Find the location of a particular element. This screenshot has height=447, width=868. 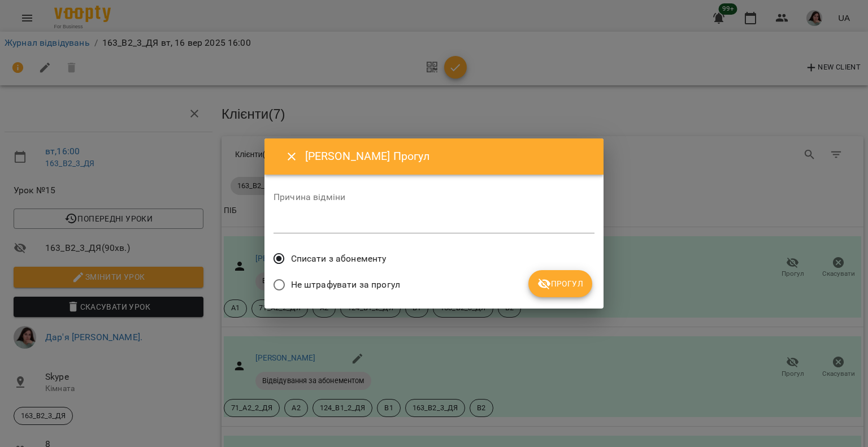

span: Списати з абонементу is located at coordinates (338, 259).